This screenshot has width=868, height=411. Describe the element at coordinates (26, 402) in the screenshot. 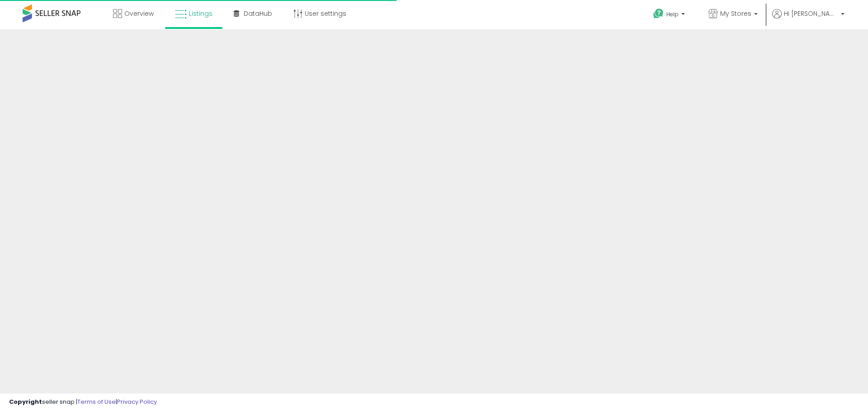

I see `strong: Copyright` at that location.